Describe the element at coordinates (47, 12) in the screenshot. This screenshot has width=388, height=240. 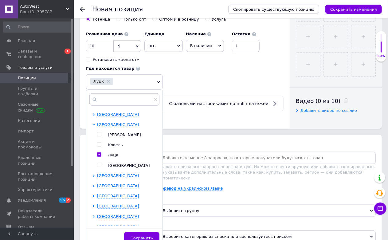
I see `div: Ваш ID: 305787` at that location.